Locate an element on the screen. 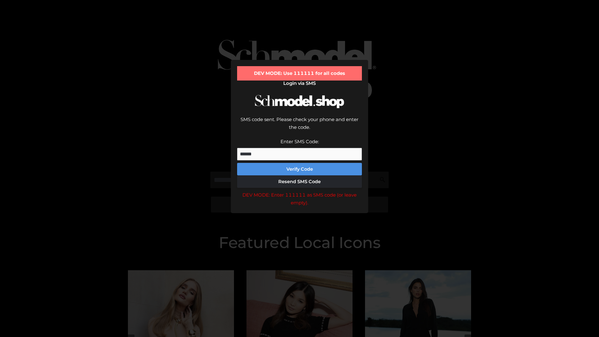 The width and height of the screenshot is (599, 337). h2: Login via SMS is located at coordinates (299, 83).